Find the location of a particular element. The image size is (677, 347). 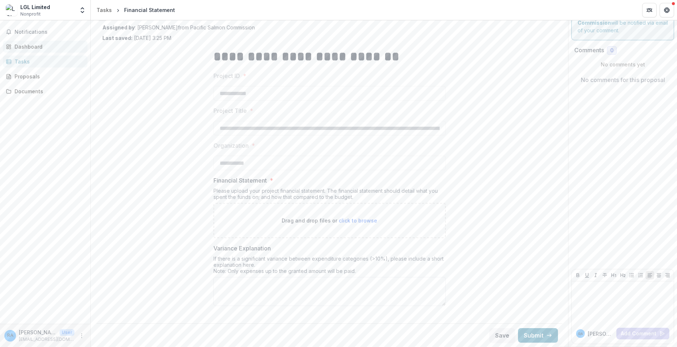

button: Strike is located at coordinates (605, 275).